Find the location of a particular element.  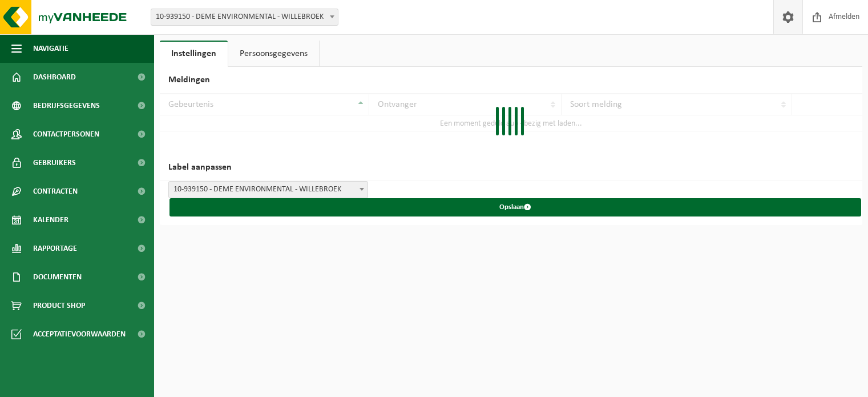

span: Rapportage is located at coordinates (54, 248).